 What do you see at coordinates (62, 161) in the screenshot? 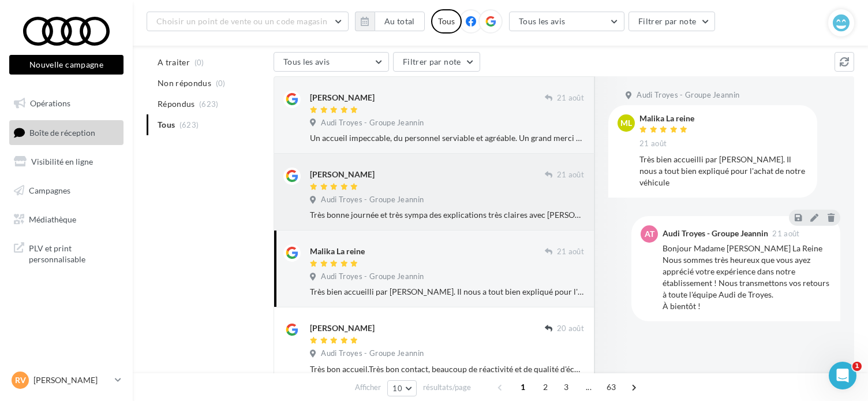
I see `span: Visibilité en ligne` at bounding box center [62, 161].